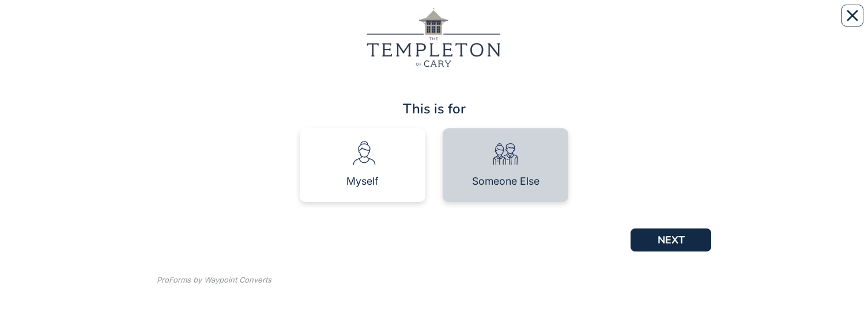 This screenshot has height=324, width=868. I want to click on button: Close, so click(853, 16).